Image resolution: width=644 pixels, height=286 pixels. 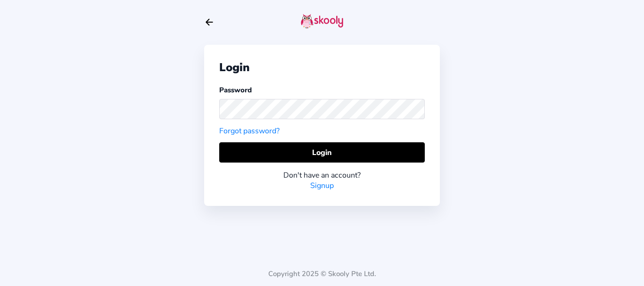 What do you see at coordinates (415, 109) in the screenshot?
I see `ion-icon: eye outline` at bounding box center [415, 109].